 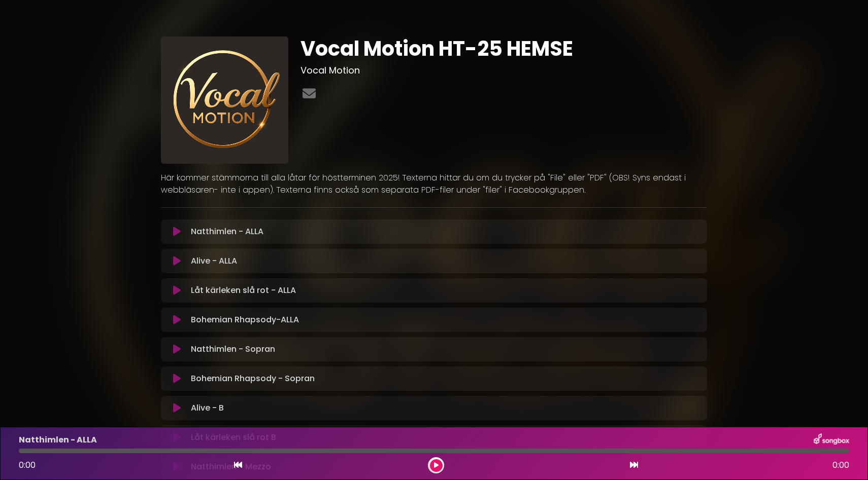 What do you see at coordinates (245, 320) in the screenshot?
I see `p: Bohemian Rhapsody-ALLA` at bounding box center [245, 320].